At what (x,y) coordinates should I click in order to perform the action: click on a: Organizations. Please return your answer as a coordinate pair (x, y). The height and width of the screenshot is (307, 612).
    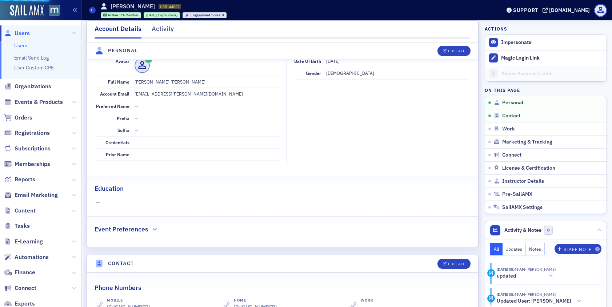
    Looking at the image, I should click on (28, 87).